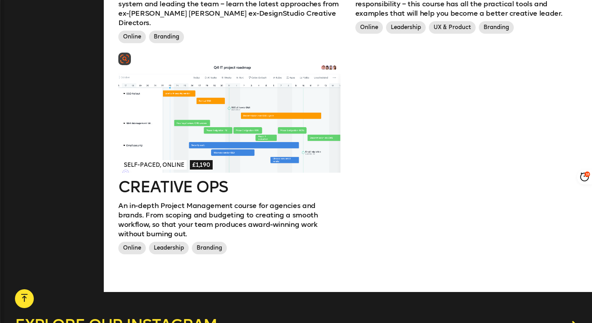 Image resolution: width=592 pixels, height=323 pixels. Describe the element at coordinates (201, 165) in the screenshot. I see `span: £1,190` at that location.